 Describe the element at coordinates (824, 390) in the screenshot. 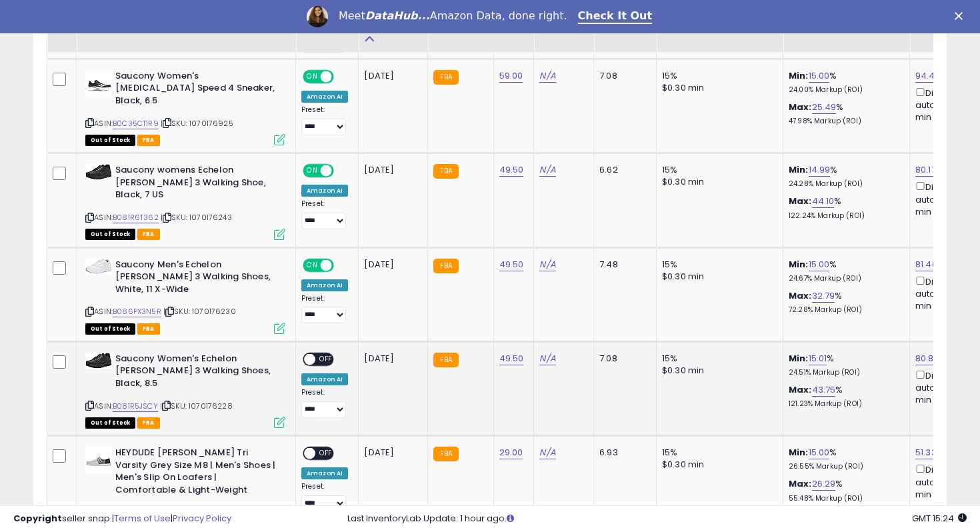

I see `a: 43.75` at that location.